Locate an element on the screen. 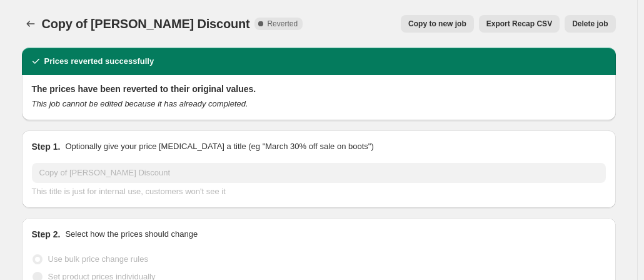 The height and width of the screenshot is (280, 644). h2: Step 1. is located at coordinates (47, 147).